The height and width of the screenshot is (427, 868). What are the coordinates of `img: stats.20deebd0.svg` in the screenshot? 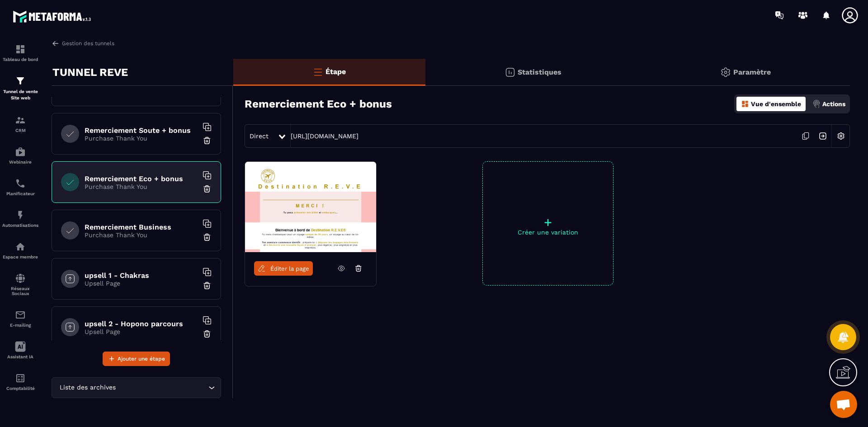 It's located at (510, 72).